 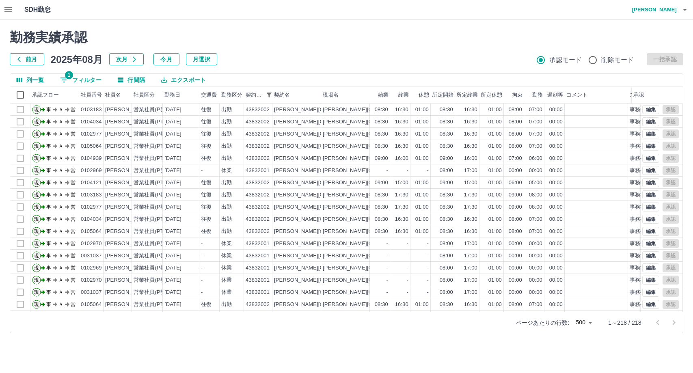 What do you see at coordinates (91, 171) in the screenshot?
I see `div: 0102969` at bounding box center [91, 171].